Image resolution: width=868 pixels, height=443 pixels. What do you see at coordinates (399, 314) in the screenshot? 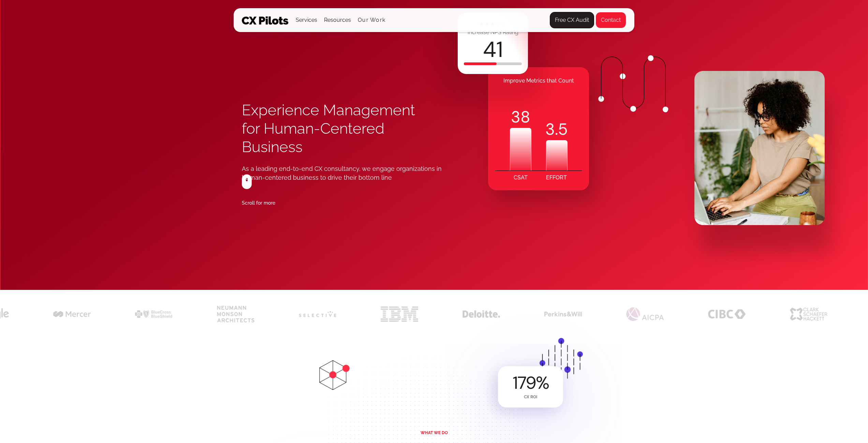
I see `img: cx for ibm logo` at bounding box center [399, 314].